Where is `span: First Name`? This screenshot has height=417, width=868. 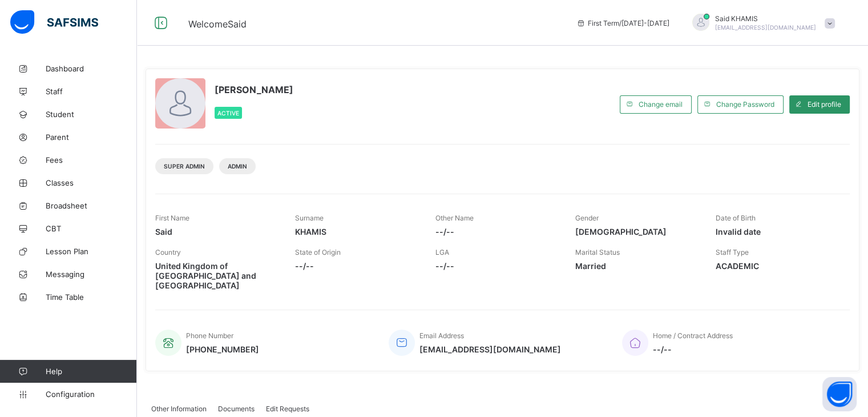 span: First Name is located at coordinates (172, 218).